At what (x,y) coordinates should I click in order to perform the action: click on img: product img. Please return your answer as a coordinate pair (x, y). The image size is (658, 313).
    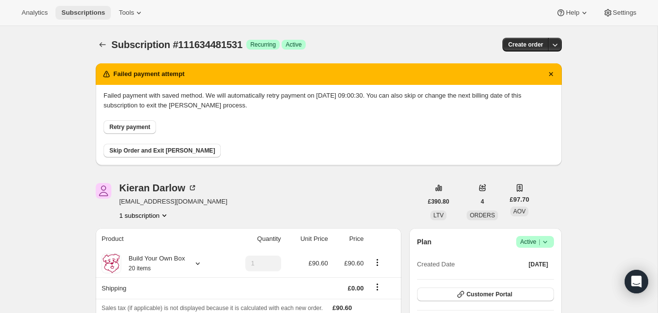
    Looking at the image, I should click on (111, 264).